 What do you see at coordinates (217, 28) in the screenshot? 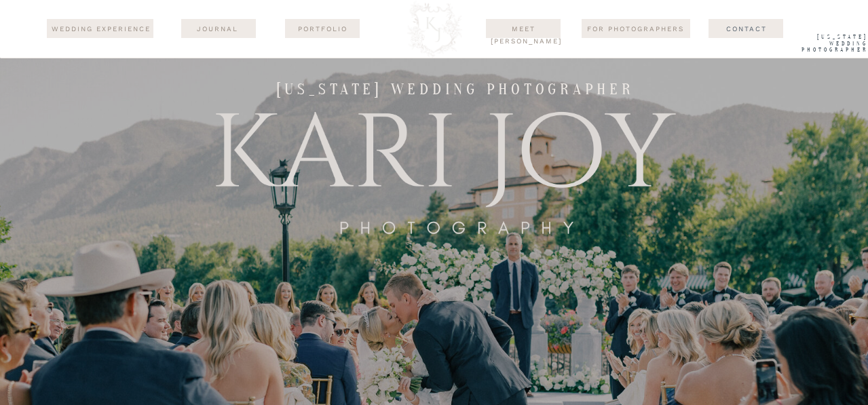
I see `nav: journal` at bounding box center [217, 28].